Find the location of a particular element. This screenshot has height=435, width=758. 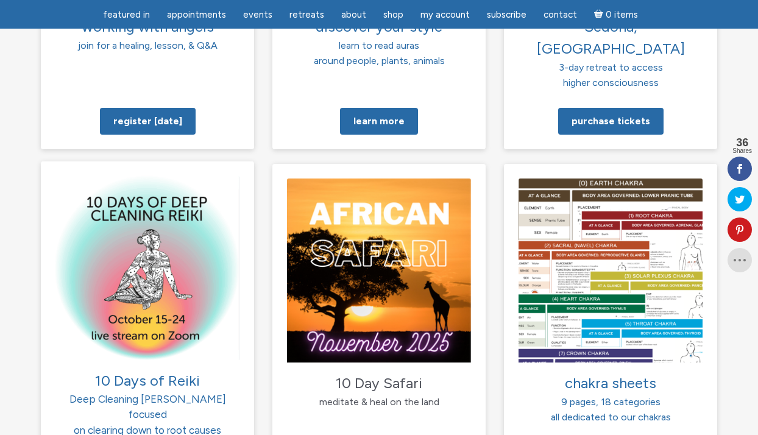

span: meditate & heal on the land is located at coordinates (379, 401).